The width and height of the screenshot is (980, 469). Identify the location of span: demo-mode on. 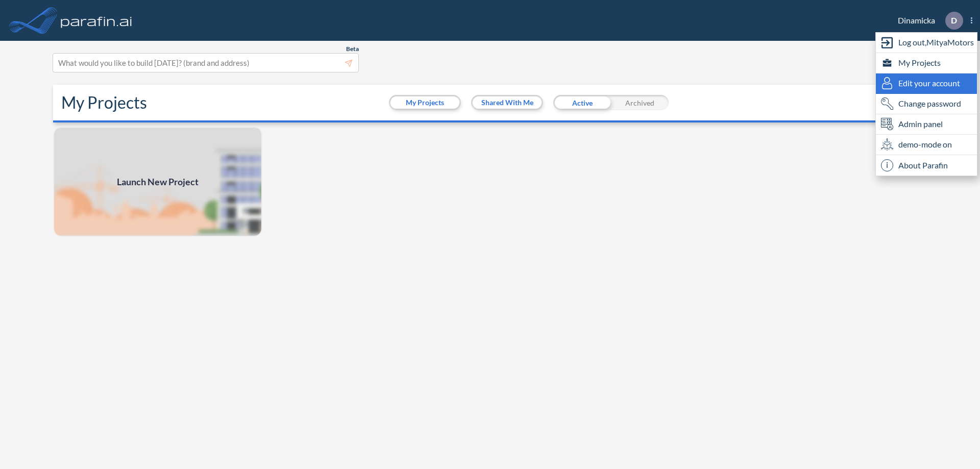
(925, 145).